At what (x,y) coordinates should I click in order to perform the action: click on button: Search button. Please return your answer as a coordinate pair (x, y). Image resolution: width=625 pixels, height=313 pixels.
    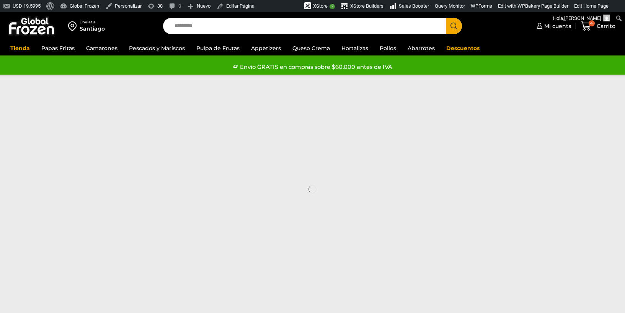
    Looking at the image, I should click on (454, 26).